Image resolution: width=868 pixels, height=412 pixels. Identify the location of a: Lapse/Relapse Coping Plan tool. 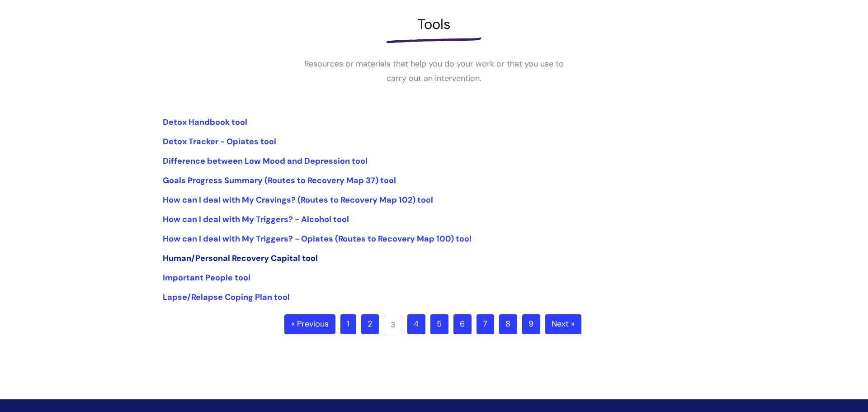
(226, 297).